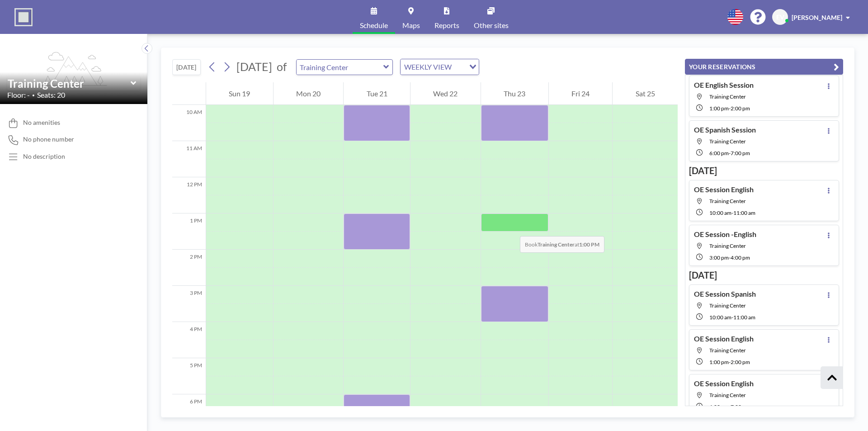 This screenshot has width=868, height=431. I want to click on span: WEEKLY VIEW, so click(428, 67).